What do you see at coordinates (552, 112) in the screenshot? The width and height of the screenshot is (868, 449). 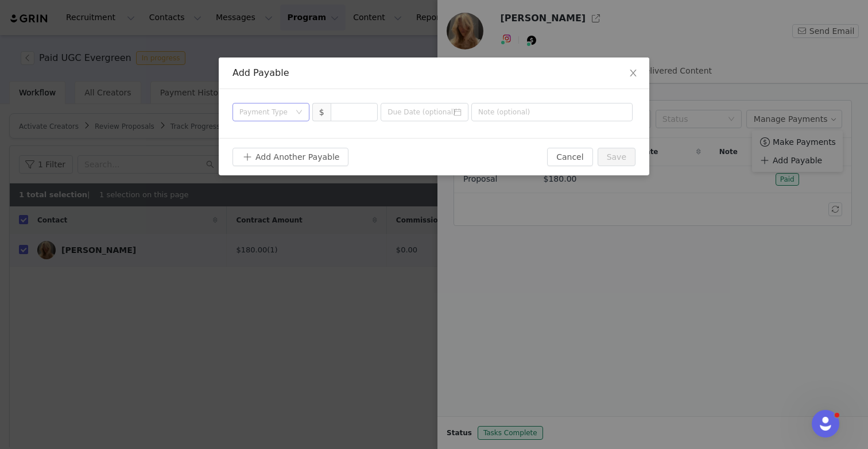 I see `input: Note (optional)` at bounding box center [552, 112].